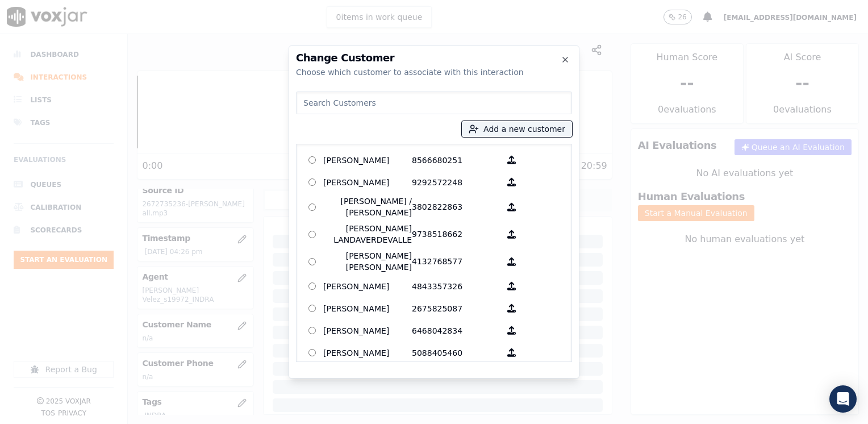 This screenshot has width=868, height=424. I want to click on p: 4132768577, so click(456, 261).